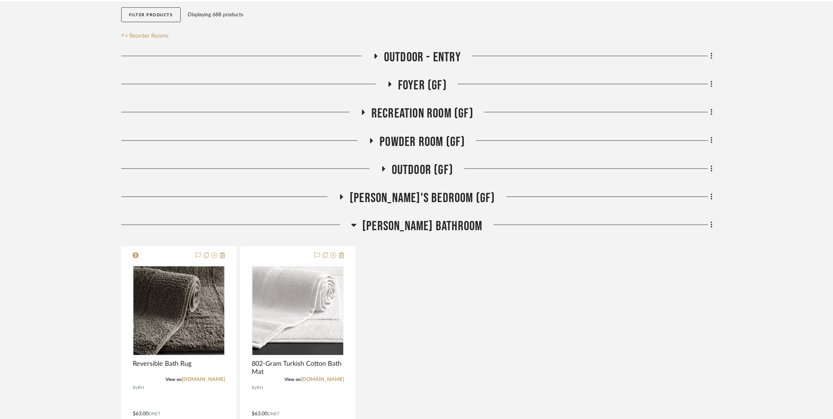 The height and width of the screenshot is (419, 833). Describe the element at coordinates (422, 170) in the screenshot. I see `span: Outdoor (GF)` at that location.